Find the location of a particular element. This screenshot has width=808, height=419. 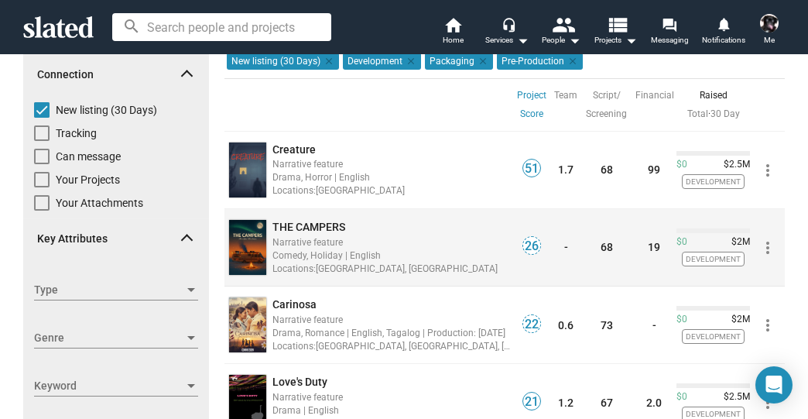

mat-icon: forum is located at coordinates (669, 24).